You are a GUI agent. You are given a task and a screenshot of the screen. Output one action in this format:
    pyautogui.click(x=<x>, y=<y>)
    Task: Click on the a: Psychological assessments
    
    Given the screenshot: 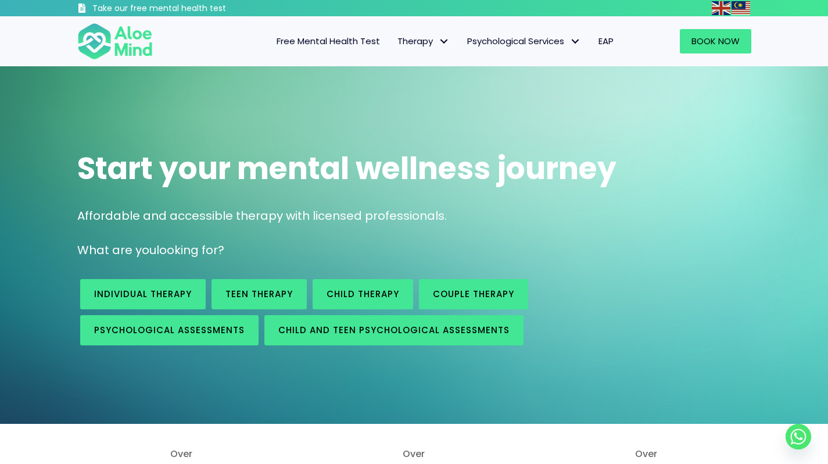 What is the action you would take?
    pyautogui.click(x=169, y=330)
    